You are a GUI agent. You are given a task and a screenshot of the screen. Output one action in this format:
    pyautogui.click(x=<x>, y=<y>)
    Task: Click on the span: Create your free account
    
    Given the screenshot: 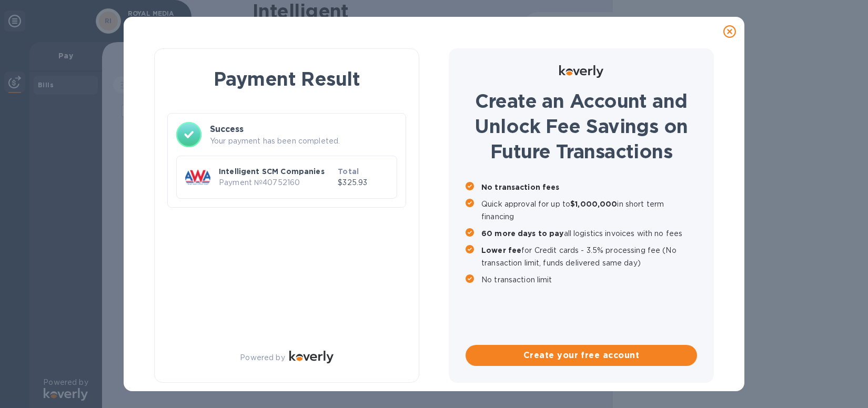 What is the action you would take?
    pyautogui.click(x=581, y=355)
    